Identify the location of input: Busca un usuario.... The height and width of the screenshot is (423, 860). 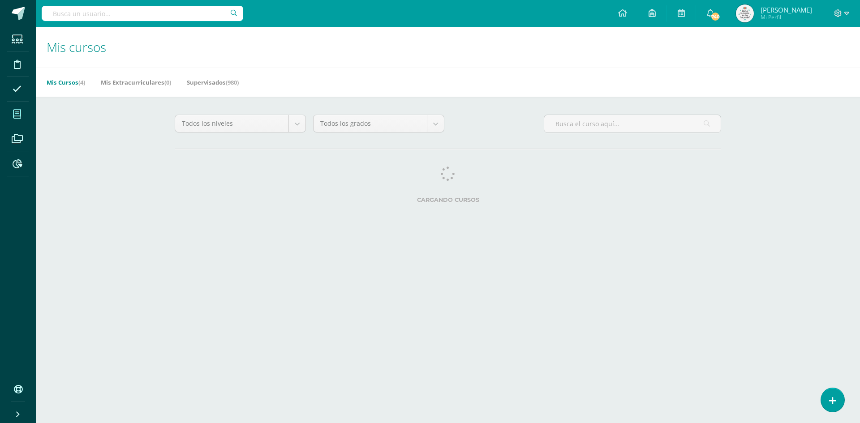
(142, 13).